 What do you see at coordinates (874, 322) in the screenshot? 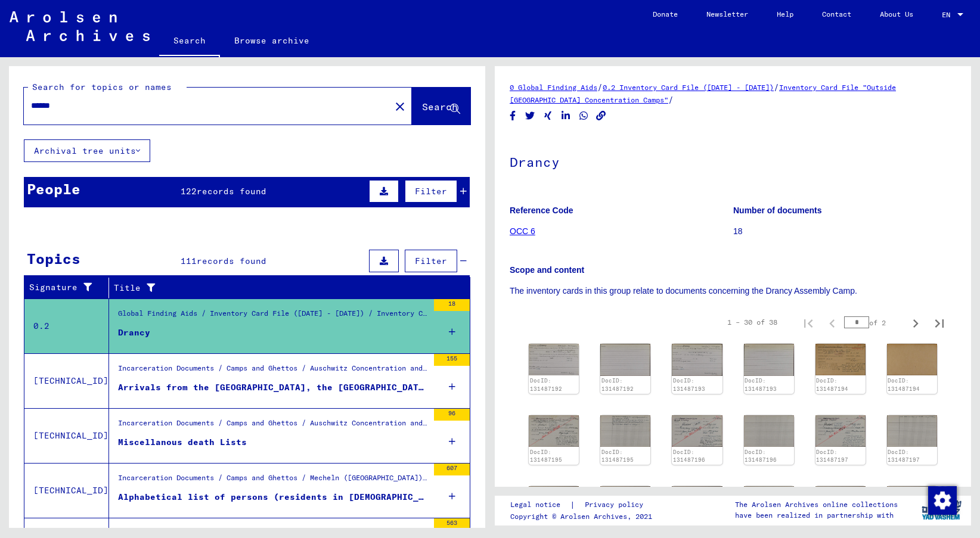
I see `div: of 2` at bounding box center [874, 322].